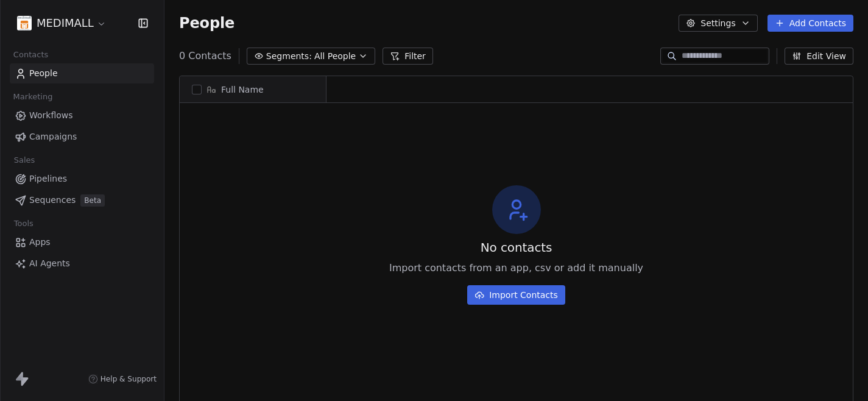  I want to click on img: Medimall%20logo%20(2).1.jpg, so click(25, 23).